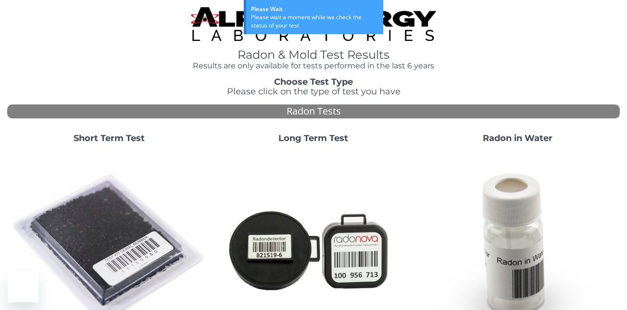 This screenshot has height=310, width=627. Describe the element at coordinates (517, 138) in the screenshot. I see `strong: Radon in Water` at that location.